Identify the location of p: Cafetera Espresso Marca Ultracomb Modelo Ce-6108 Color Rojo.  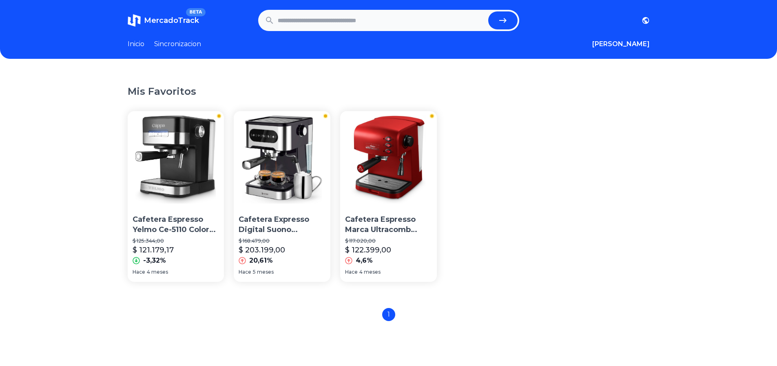
(389, 224).